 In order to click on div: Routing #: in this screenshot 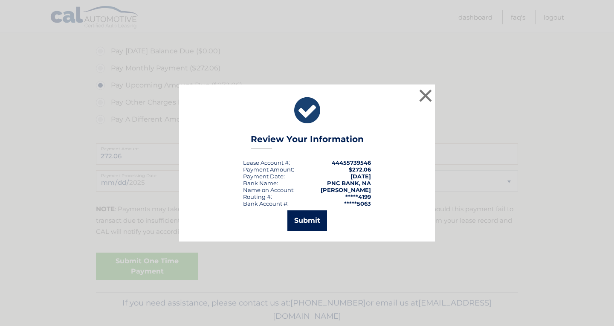, I will do `click(258, 197)`.